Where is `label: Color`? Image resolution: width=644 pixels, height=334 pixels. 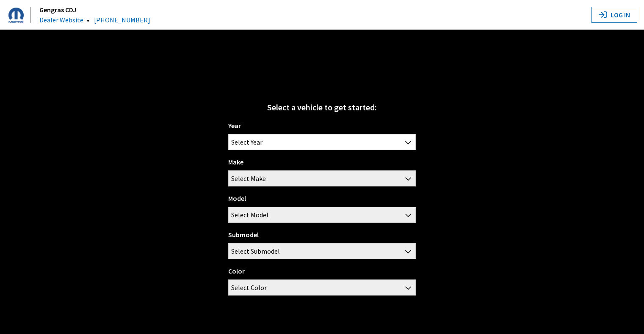
label: Color is located at coordinates (236, 271).